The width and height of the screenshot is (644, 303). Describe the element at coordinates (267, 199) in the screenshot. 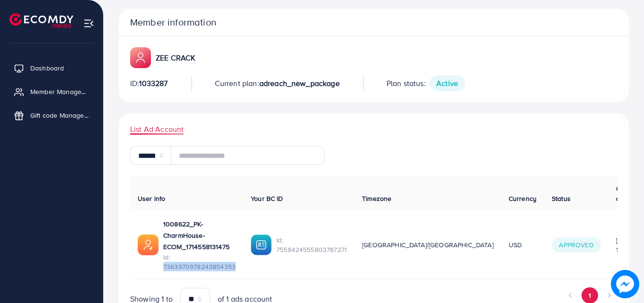

I see `span: Your BC ID` at that location.